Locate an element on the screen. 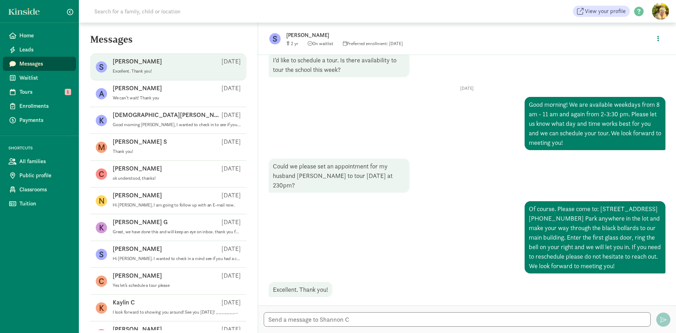 The height and width of the screenshot is (333, 676). figure: M is located at coordinates (101, 147).